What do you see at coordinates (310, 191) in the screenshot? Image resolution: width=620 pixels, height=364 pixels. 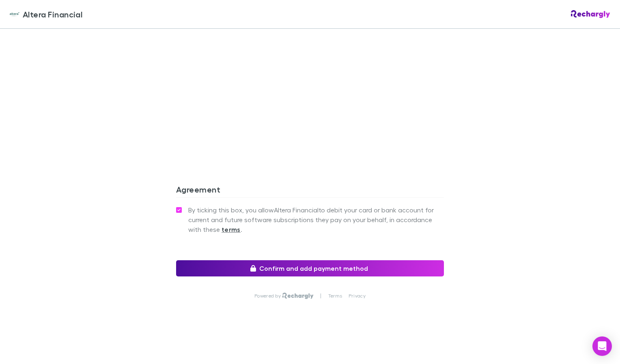 I see `h3: Agreement` at bounding box center [310, 191].